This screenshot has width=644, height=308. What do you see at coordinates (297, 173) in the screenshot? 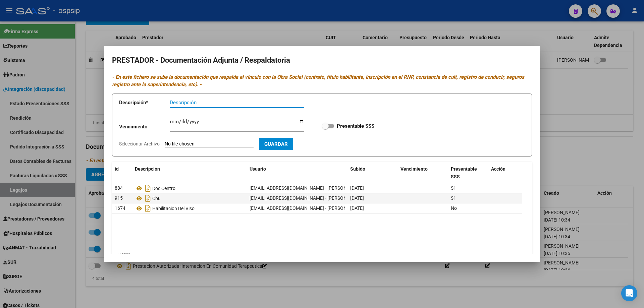
I see `datatable-header-cell: Usuario` at bounding box center [297, 173].